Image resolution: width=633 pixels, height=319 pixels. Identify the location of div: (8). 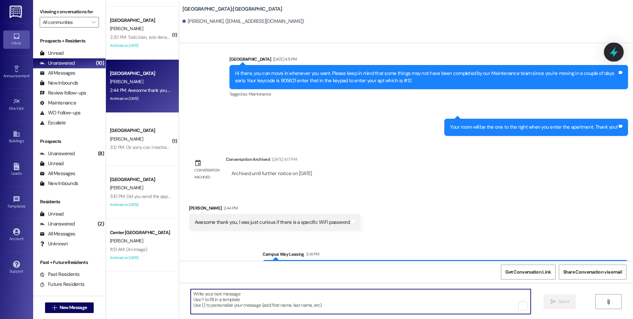
(101, 153).